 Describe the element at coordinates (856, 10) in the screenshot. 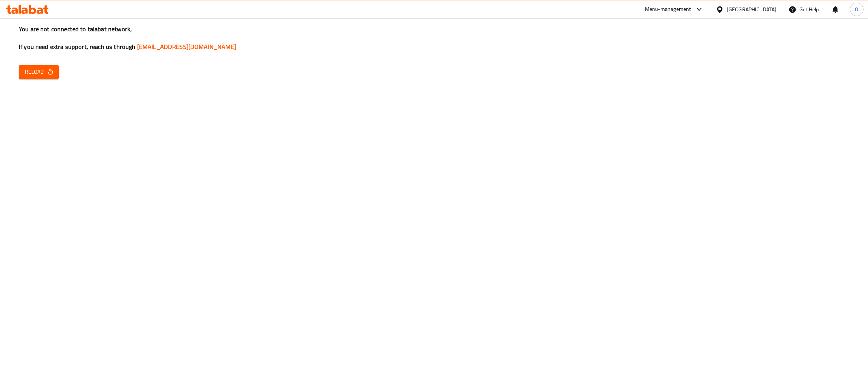

I see `span: O` at that location.